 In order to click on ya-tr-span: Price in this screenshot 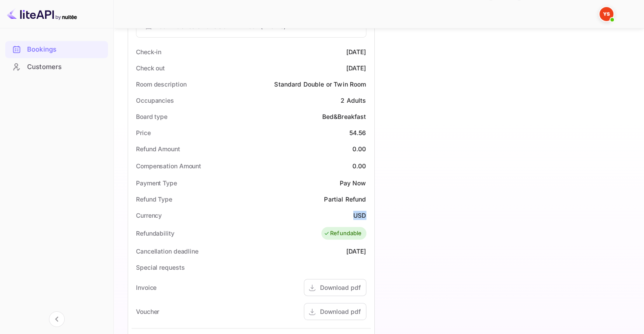, I will do `click(143, 133)`.